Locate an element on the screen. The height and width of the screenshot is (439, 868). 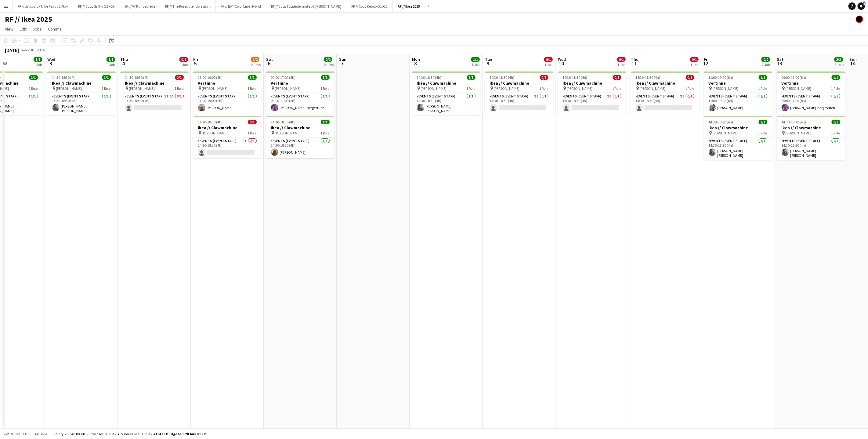
app-user-avatar: Hin Shing Cheung is located at coordinates (860, 19).